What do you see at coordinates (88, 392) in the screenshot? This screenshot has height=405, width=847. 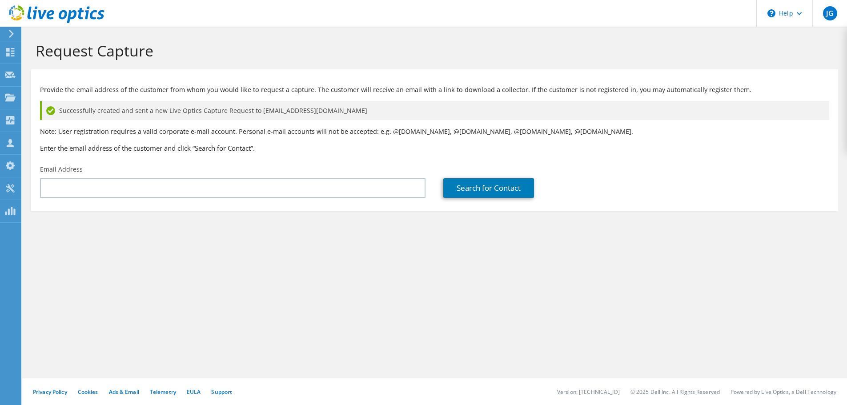 I see `a: Cookies` at bounding box center [88, 392].